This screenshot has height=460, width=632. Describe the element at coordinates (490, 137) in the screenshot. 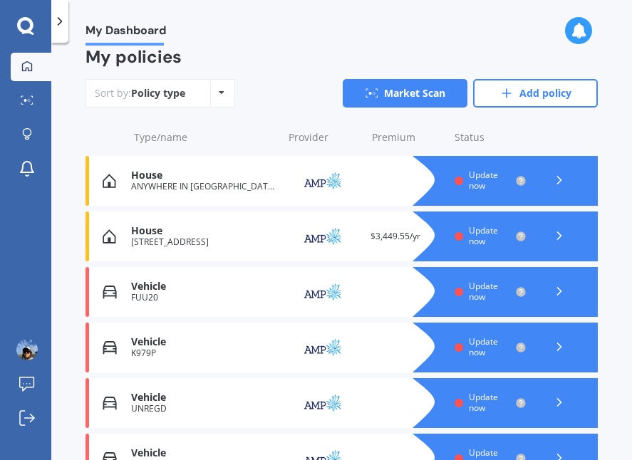

I see `div: Status` at that location.